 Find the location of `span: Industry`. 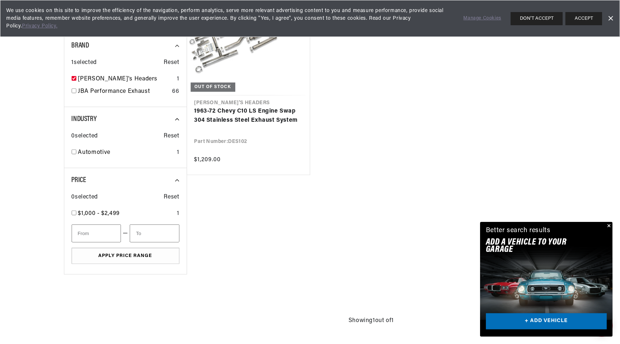

span: Industry is located at coordinates (84, 119).